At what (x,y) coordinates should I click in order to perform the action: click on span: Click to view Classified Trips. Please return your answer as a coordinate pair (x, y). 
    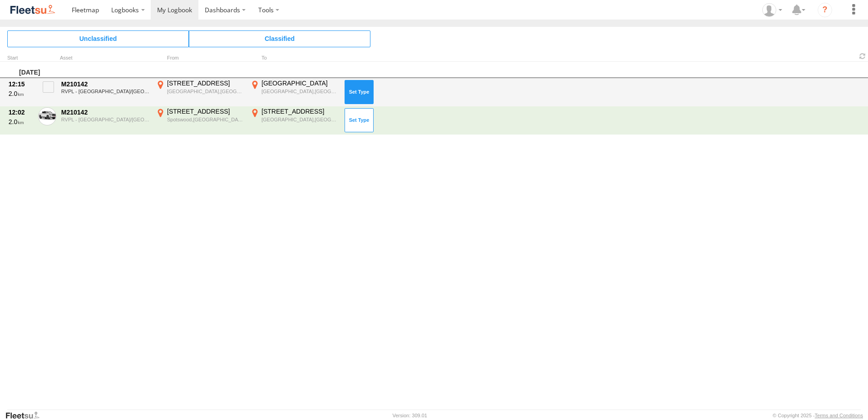
    Looking at the image, I should click on (279, 39).